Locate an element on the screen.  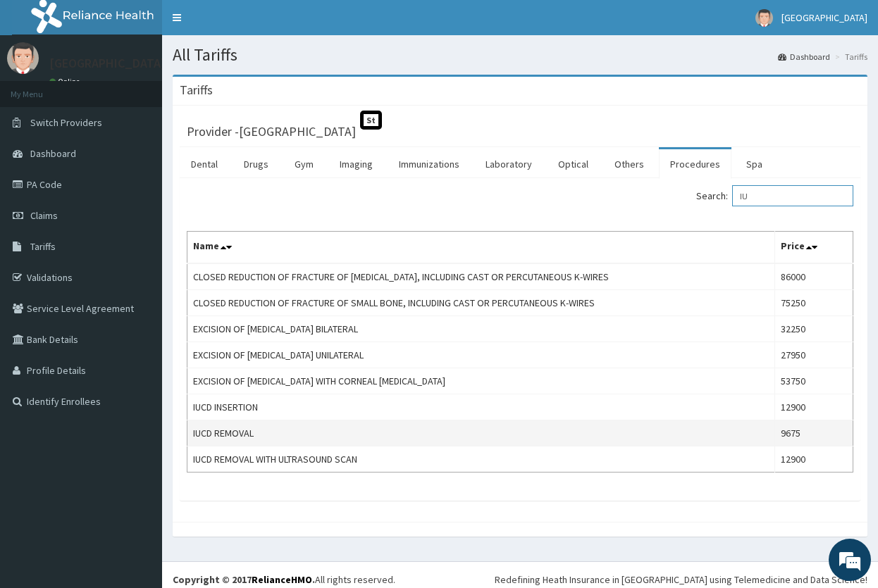
th: Name is located at coordinates (481, 248).